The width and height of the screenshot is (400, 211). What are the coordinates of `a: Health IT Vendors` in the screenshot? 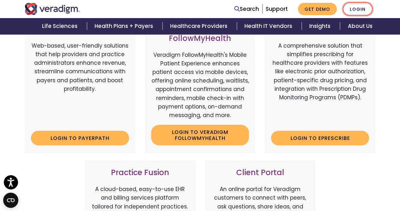 It's located at (269, 26).